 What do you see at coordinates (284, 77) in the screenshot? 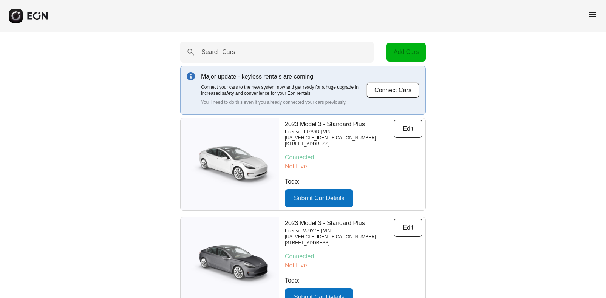
I see `p: Major update - keyless rentals are coming` at bounding box center [284, 77].